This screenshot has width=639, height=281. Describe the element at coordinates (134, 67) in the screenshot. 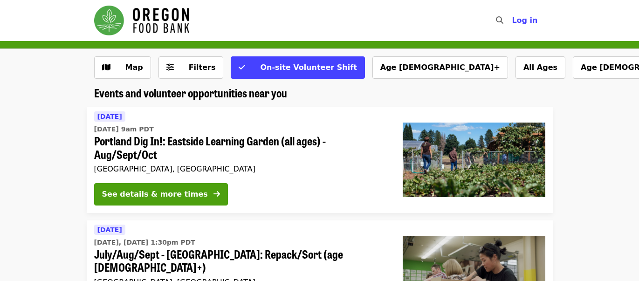

I see `span: Map` at that location.